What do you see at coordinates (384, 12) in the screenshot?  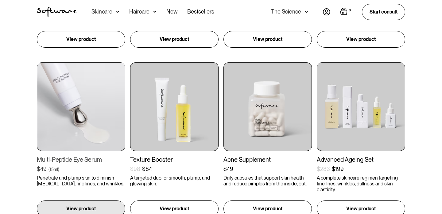 I see `a: Start consult` at bounding box center [384, 12].